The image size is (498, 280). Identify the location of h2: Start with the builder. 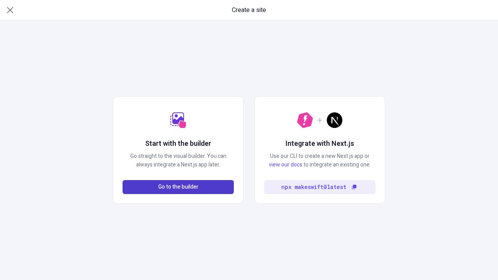
(178, 144).